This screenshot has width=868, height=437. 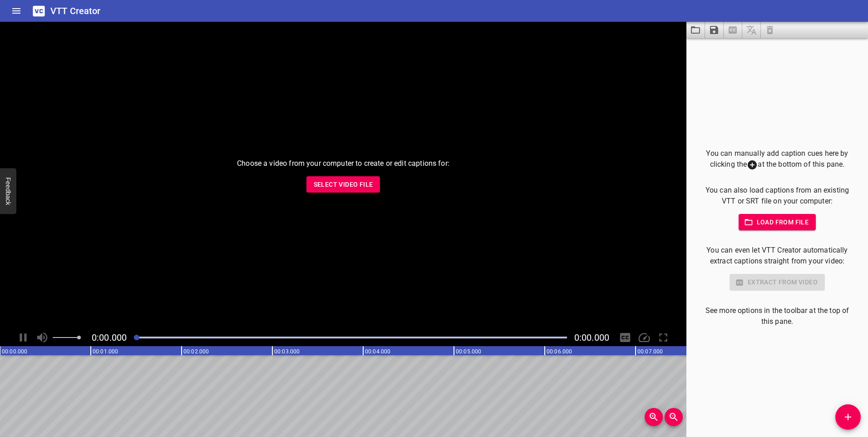 What do you see at coordinates (714, 30) in the screenshot?
I see `button: Save captions to file` at bounding box center [714, 30].